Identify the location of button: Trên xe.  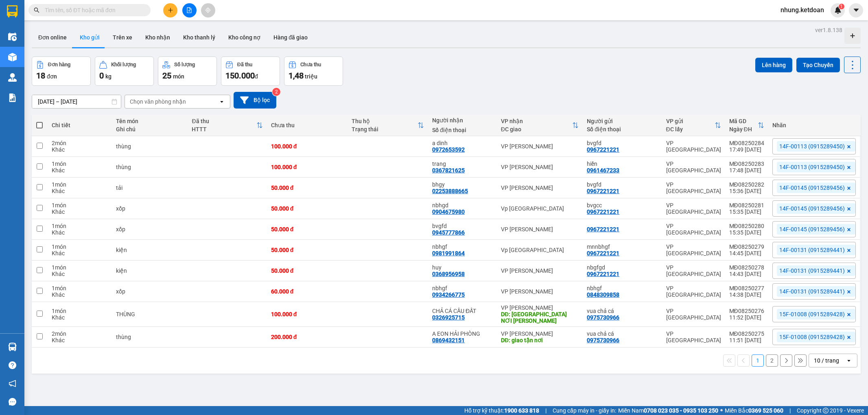
(122, 37).